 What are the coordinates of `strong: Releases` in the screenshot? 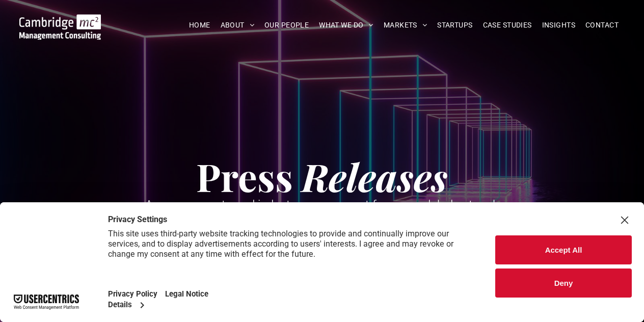 It's located at (375, 176).